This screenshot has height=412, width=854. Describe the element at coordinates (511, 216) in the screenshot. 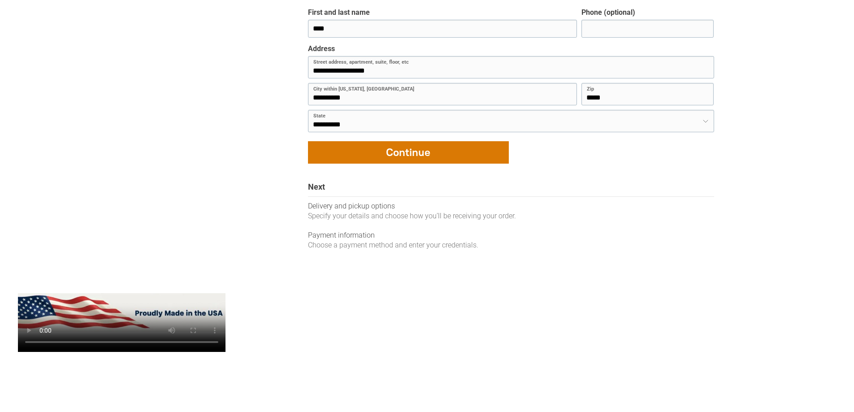

I see `div: Specify your details and choose how you’ll be receiving your order.` at that location.